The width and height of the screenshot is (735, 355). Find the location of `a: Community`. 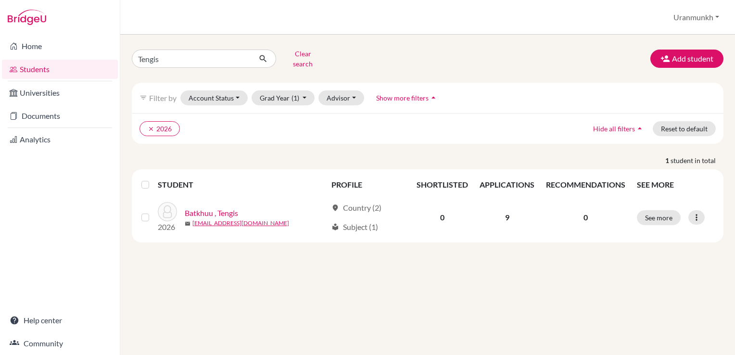

a: Community is located at coordinates (60, 343).